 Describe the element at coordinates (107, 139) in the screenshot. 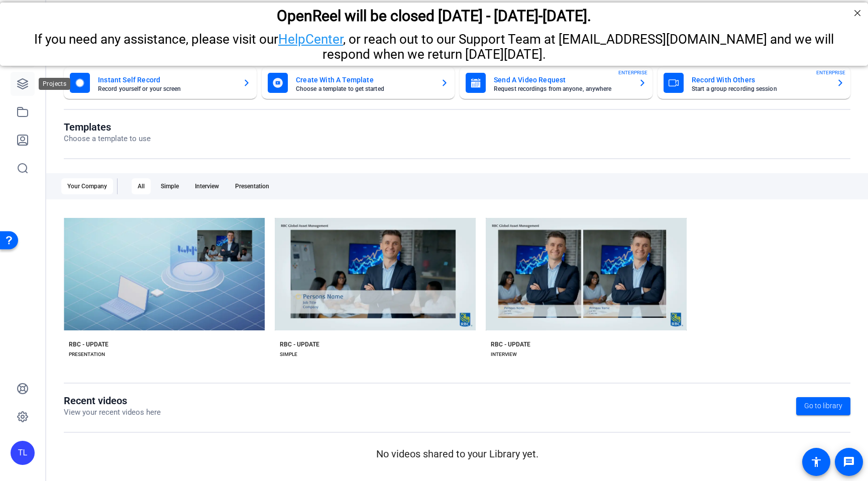

I see `p: Choose a template to use` at that location.